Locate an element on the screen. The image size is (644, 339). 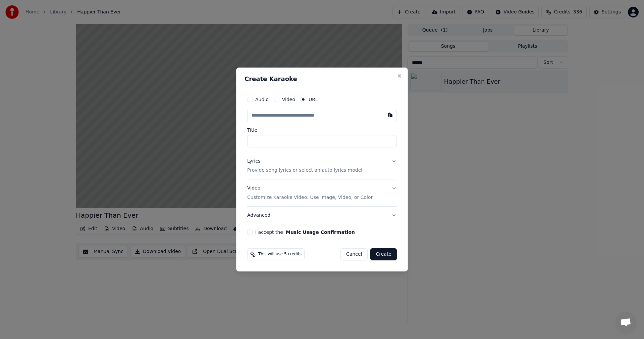
p: Customize Karaoke Video: Use Image, Video, or Color is located at coordinates (310, 198).